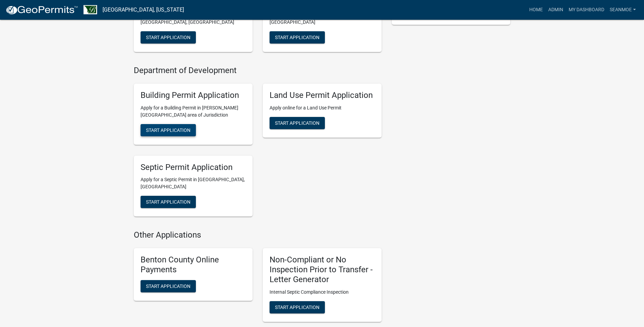 Image resolution: width=644 pixels, height=327 pixels. What do you see at coordinates (322, 108) in the screenshot?
I see `p: Apply online for a Land Use Permit` at bounding box center [322, 108].